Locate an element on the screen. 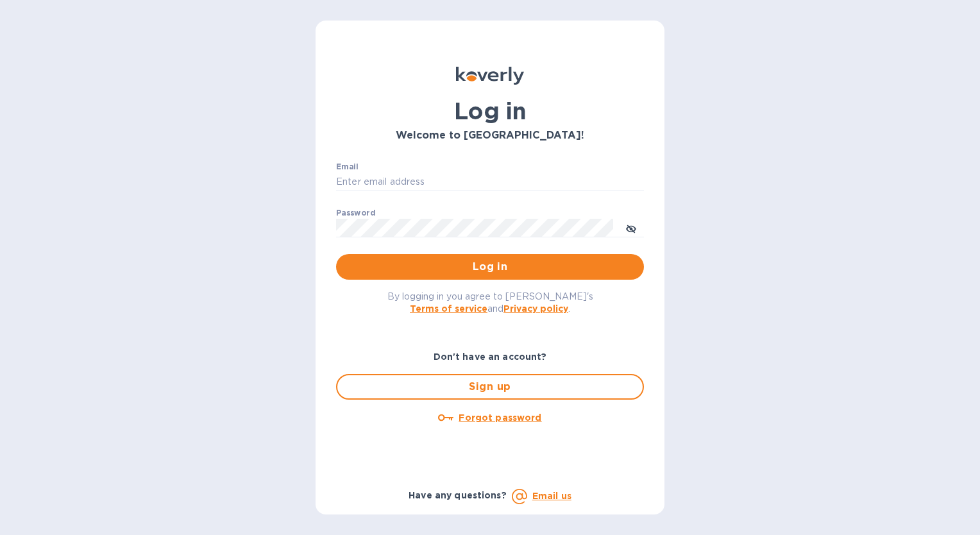  b: Privacy policy is located at coordinates (535, 308).